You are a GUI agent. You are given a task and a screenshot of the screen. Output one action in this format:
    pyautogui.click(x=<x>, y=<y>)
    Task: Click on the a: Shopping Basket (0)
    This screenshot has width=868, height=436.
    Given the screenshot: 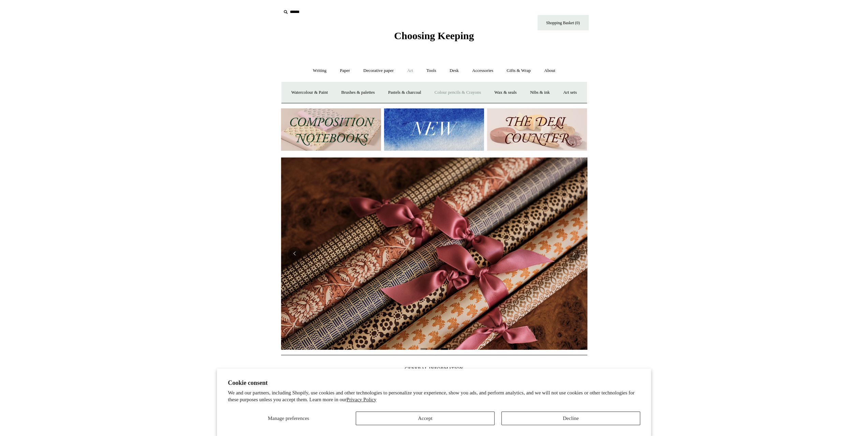 What is the action you would take?
    pyautogui.click(x=563, y=22)
    